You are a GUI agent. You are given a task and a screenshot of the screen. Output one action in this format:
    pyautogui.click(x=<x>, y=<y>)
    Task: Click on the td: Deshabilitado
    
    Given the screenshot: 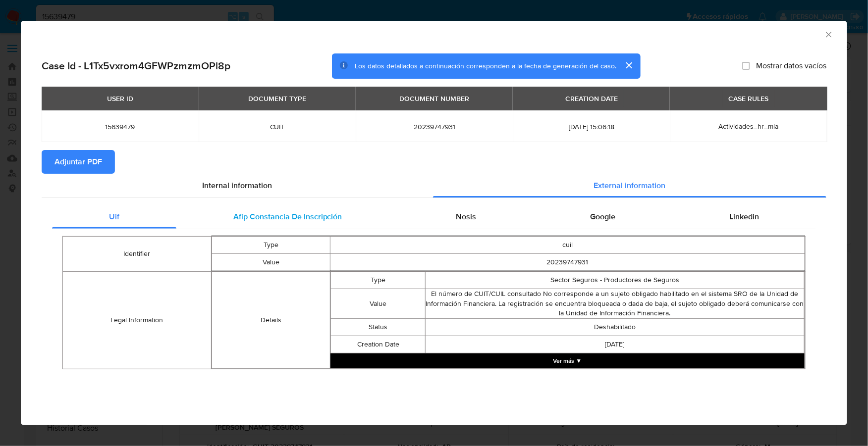 What is the action you would take?
    pyautogui.click(x=615, y=327)
    